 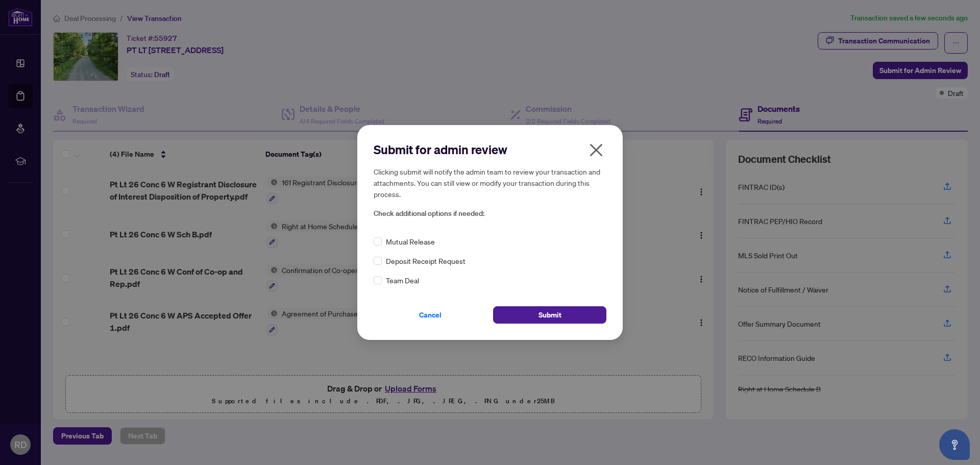 I want to click on span: Check additional options if needed:, so click(x=490, y=213).